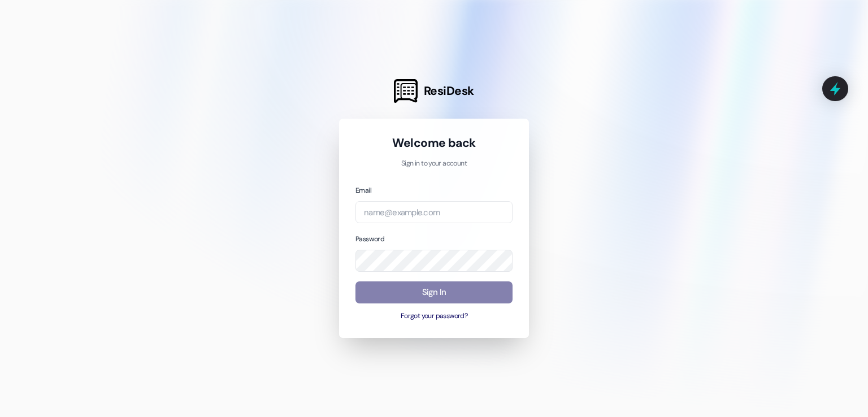 The image size is (868, 417). I want to click on button: Forgot your password?, so click(434, 316).